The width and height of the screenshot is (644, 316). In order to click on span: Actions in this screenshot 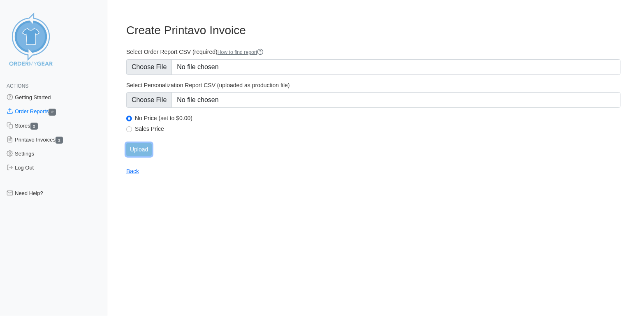, I will do `click(17, 86)`.